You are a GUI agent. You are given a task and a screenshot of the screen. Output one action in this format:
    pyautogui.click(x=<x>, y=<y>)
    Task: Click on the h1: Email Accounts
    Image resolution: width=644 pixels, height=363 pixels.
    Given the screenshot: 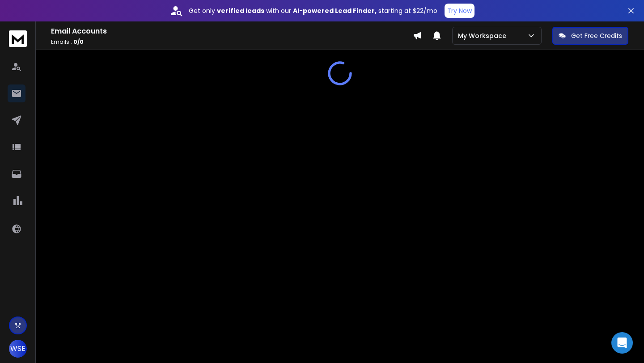 What is the action you would take?
    pyautogui.click(x=232, y=31)
    